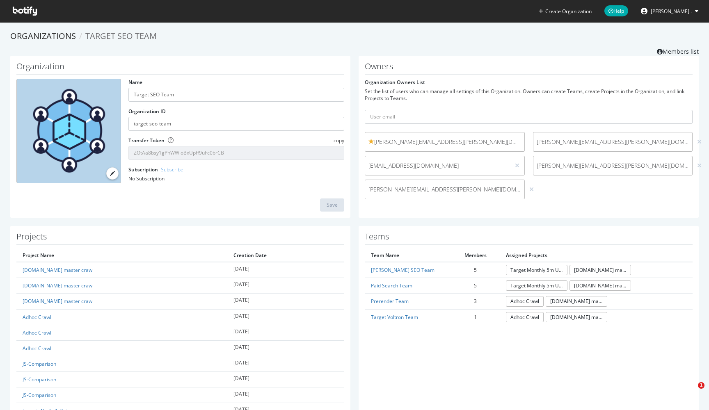 This screenshot has width=709, height=410. What do you see at coordinates (146, 140) in the screenshot?
I see `label: Transfer Token` at bounding box center [146, 140].